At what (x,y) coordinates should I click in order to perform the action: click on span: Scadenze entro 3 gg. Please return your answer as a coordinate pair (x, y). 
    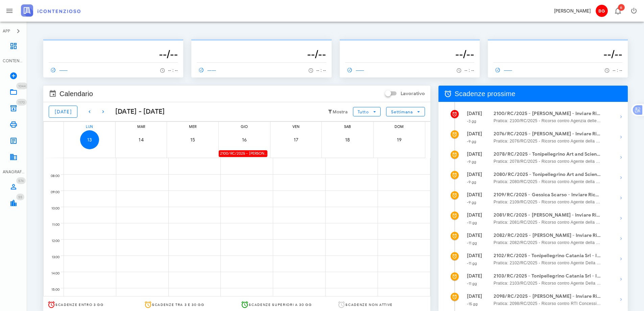
    Looking at the image, I should click on (80, 305).